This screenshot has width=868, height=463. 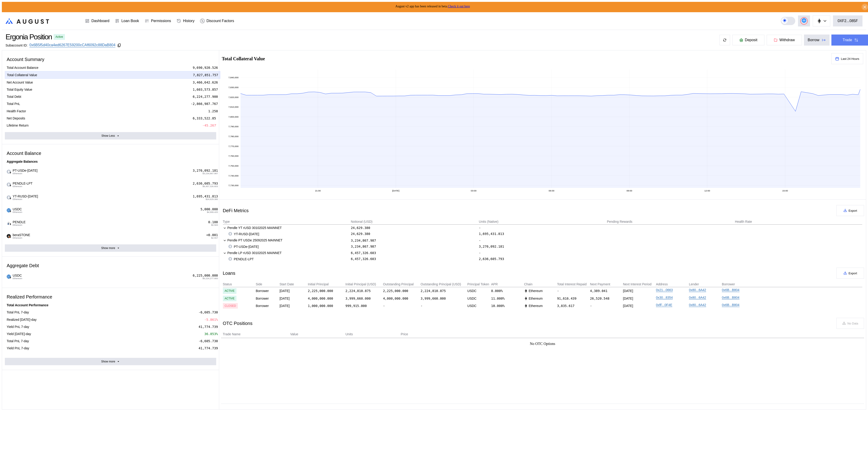 What do you see at coordinates (206, 276) in the screenshot?
I see `div: 6,225,000.000` at bounding box center [206, 276].